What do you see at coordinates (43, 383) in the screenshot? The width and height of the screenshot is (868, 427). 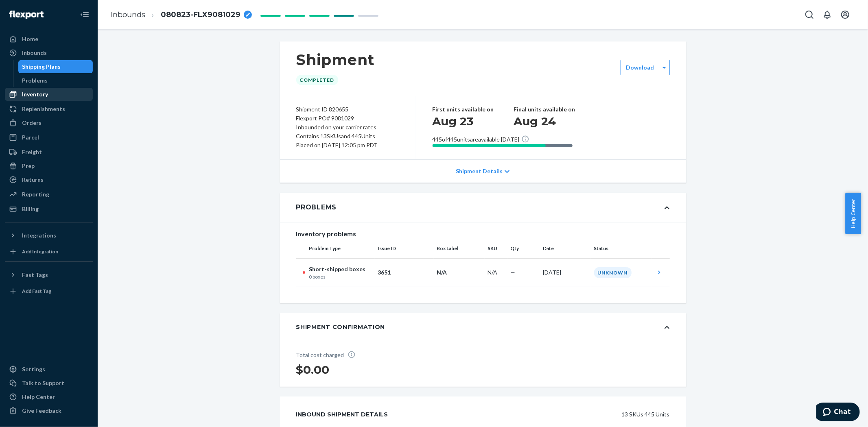 I see `div: Talk to Support` at bounding box center [43, 383].